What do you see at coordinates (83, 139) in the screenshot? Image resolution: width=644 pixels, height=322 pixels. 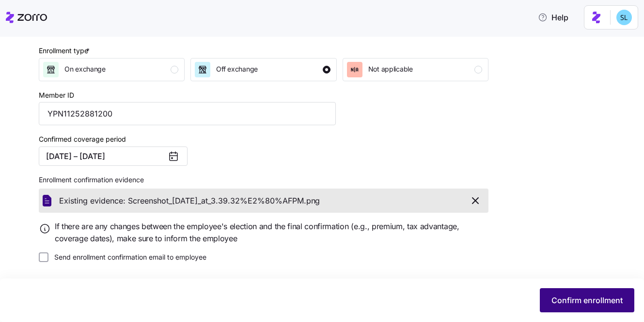 I see `label: Confirmed coverage period` at bounding box center [83, 139].